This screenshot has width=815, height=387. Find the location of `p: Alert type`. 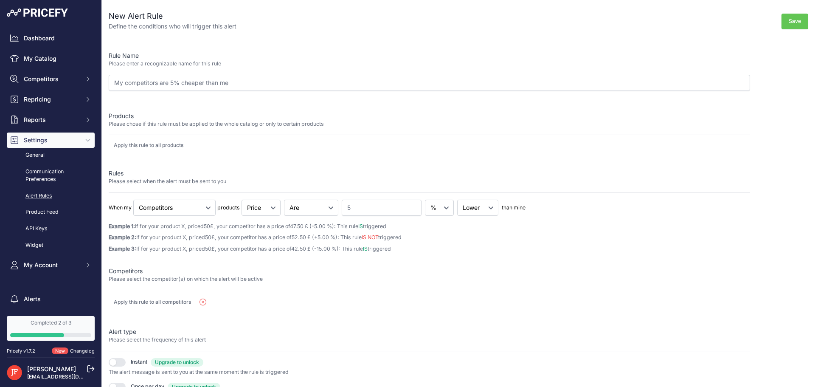

p: Alert type is located at coordinates (429, 332).